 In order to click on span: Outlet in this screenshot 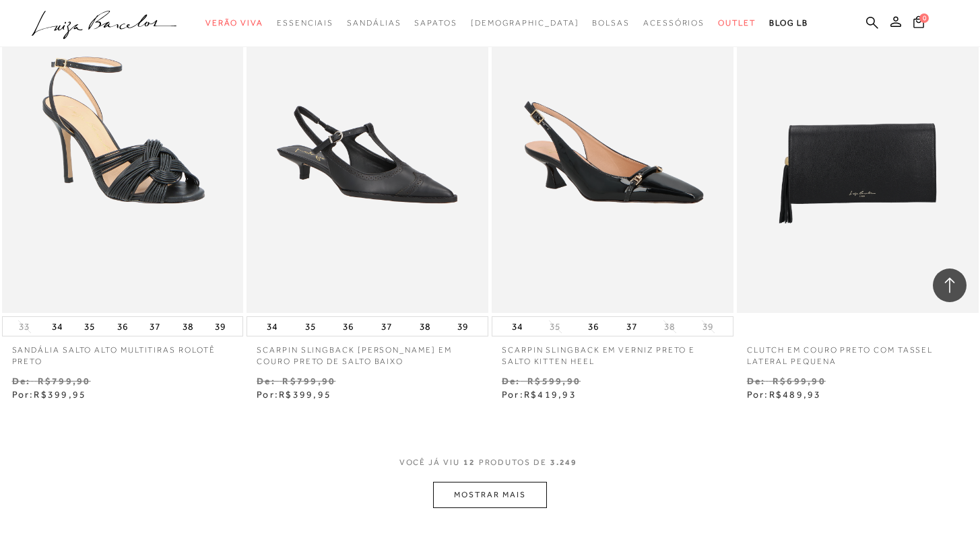, I will do `click(737, 23)`.